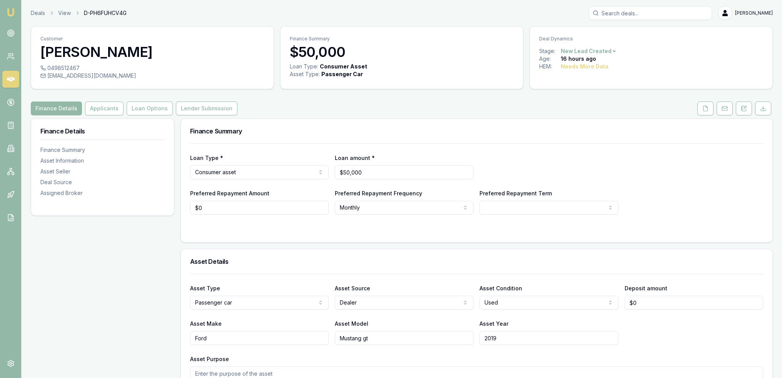 Image resolution: width=782 pixels, height=378 pixels. Describe the element at coordinates (206, 324) in the screenshot. I see `label: Asset Make` at that location.